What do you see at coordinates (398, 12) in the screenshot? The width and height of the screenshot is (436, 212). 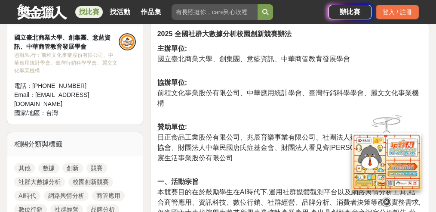 I see `div: 登入 / 註冊` at bounding box center [398, 12].